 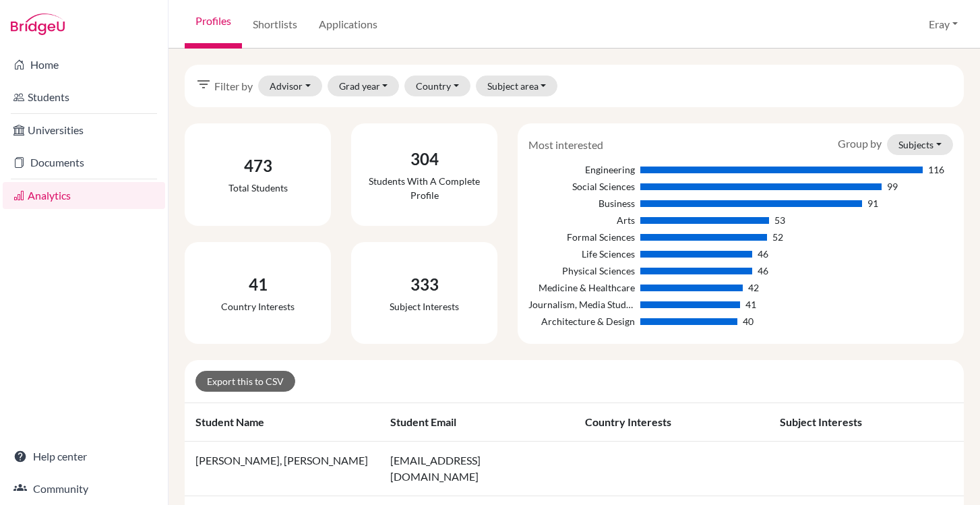 What do you see at coordinates (873, 203) in the screenshot?
I see `div: 91` at bounding box center [873, 203].